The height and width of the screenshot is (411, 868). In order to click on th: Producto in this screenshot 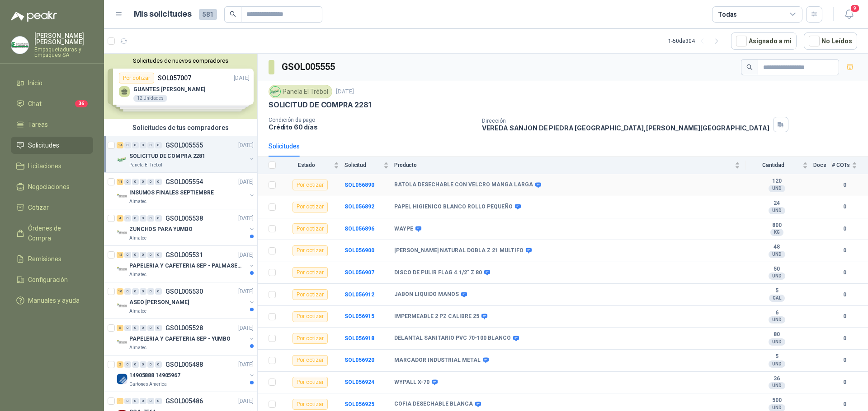, I will do `click(569, 165)`.